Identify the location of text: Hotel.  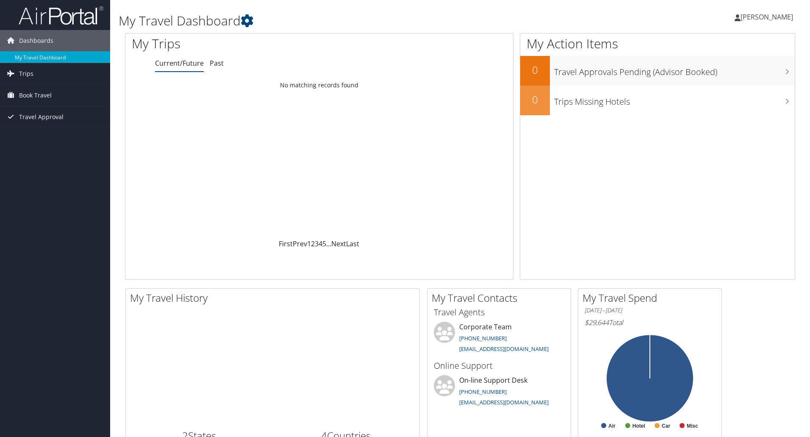
(639, 426).